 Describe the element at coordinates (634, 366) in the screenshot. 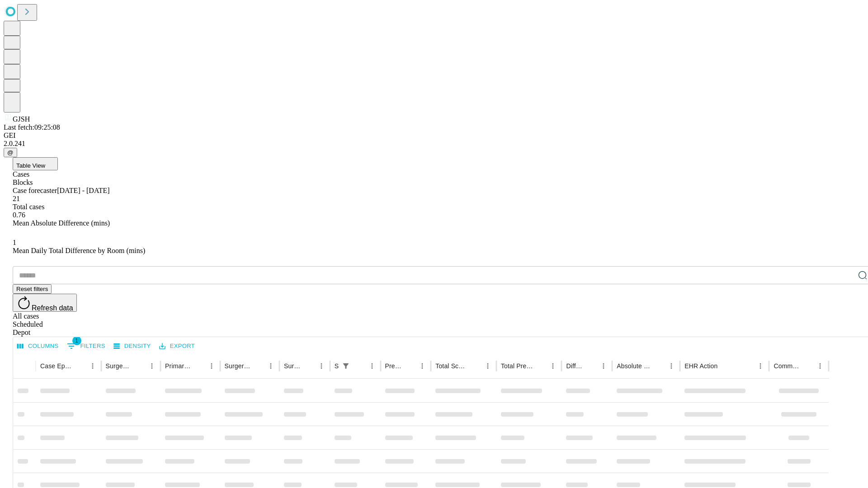

I see `div: Absolute Difference` at that location.